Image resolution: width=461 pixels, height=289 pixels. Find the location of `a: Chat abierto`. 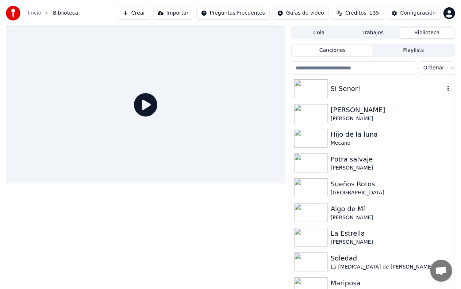

a: Chat abierto is located at coordinates (441, 270).